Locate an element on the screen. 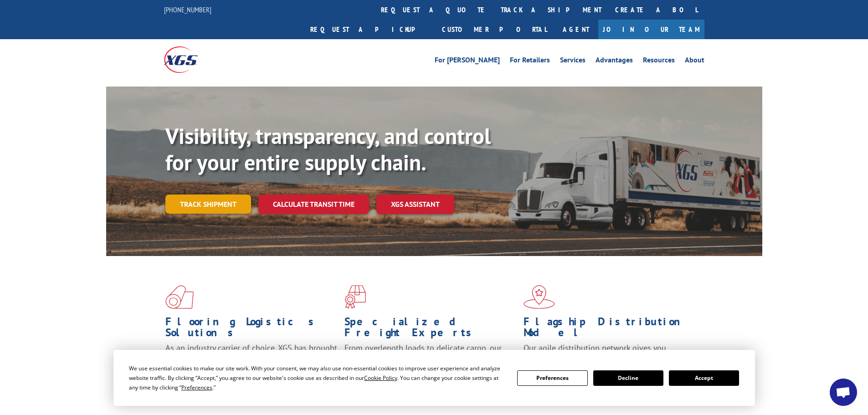 The width and height of the screenshot is (868, 415). a: XGS ASSISTANT is located at coordinates (415, 205).